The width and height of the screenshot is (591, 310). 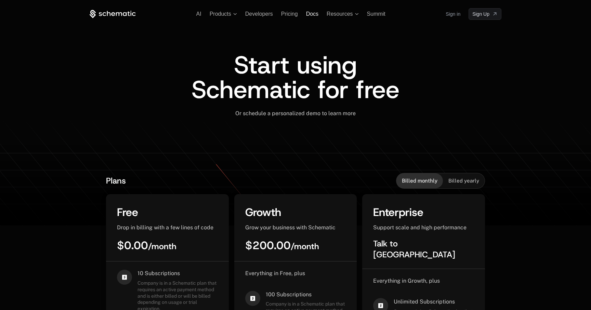 What do you see at coordinates (376, 14) in the screenshot?
I see `a: Summit` at bounding box center [376, 14].